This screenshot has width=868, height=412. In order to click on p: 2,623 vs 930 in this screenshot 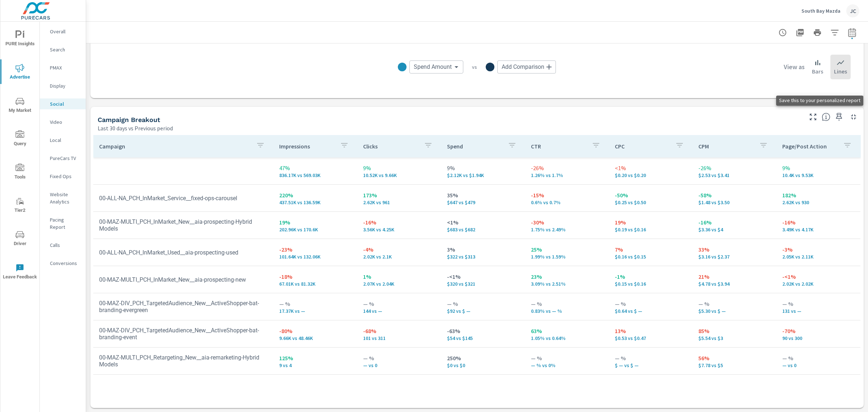, I will do `click(818, 202)`.